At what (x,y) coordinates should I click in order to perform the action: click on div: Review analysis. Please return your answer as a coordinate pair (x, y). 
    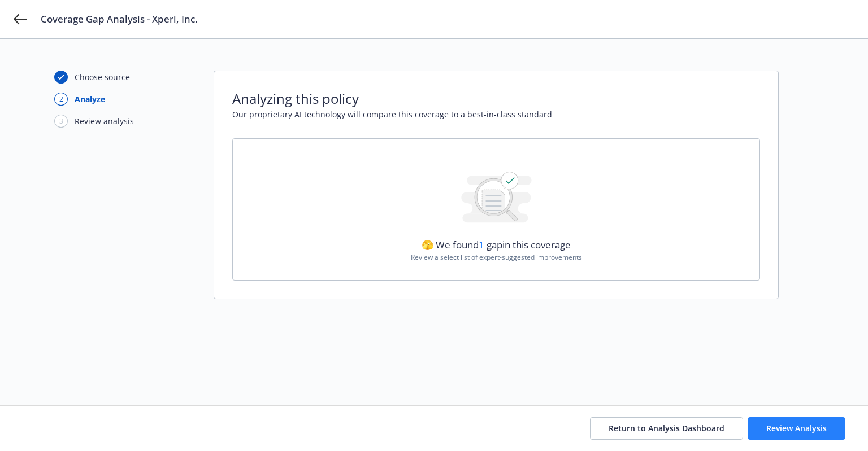
    Looking at the image, I should click on (104, 121).